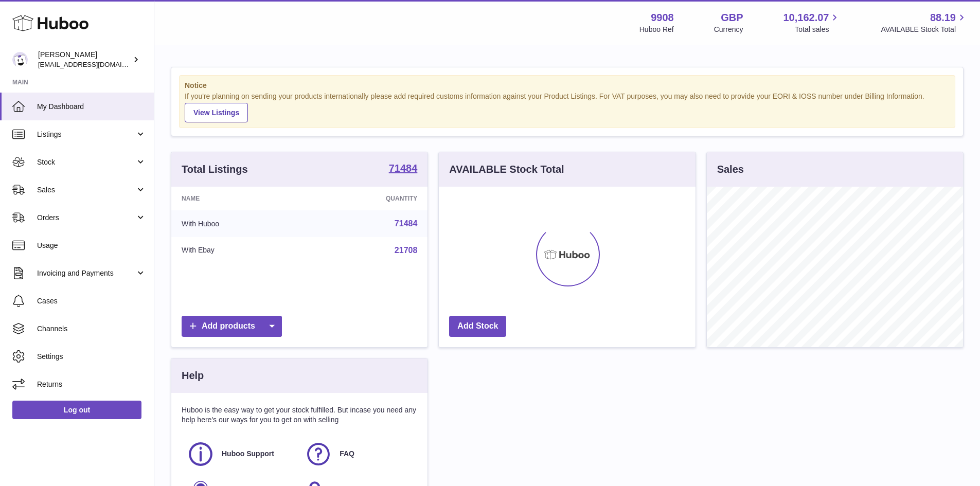 The height and width of the screenshot is (486, 980). I want to click on strong: 9908, so click(662, 17).